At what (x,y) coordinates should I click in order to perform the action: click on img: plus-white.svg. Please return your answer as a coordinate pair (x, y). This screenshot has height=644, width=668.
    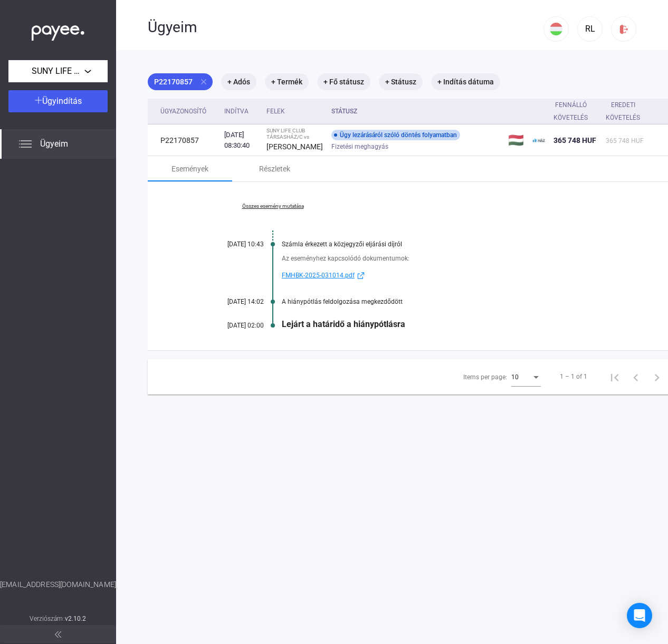
    Looking at the image, I should click on (38, 100).